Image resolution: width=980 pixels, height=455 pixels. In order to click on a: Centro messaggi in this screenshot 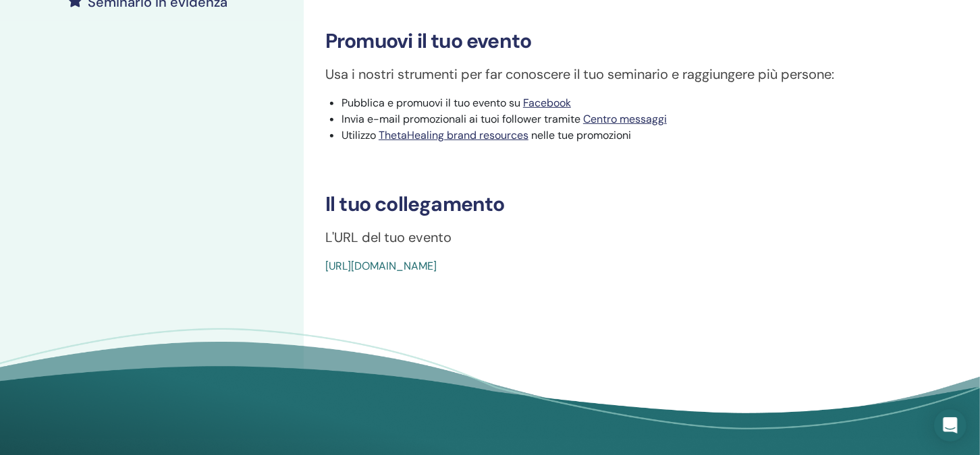, I will do `click(625, 119)`.